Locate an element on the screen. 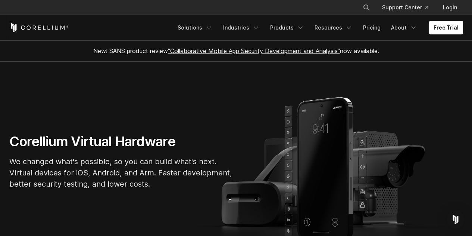 This screenshot has height=236, width=472. a: Industries is located at coordinates (242, 28).